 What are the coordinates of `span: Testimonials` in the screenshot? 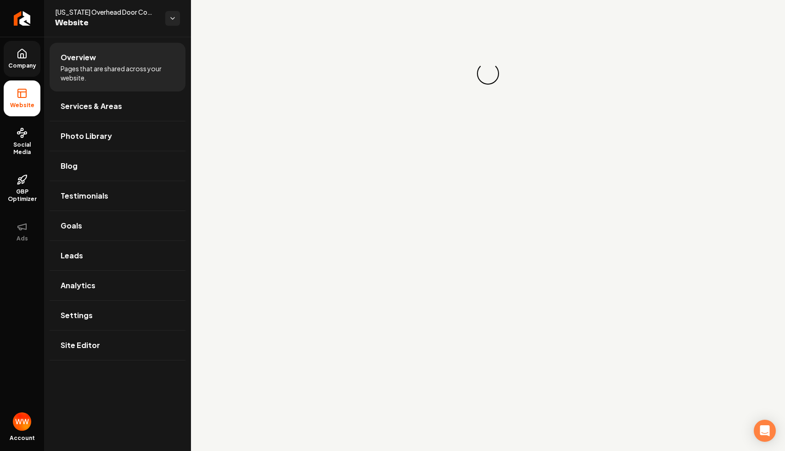 It's located at (85, 196).